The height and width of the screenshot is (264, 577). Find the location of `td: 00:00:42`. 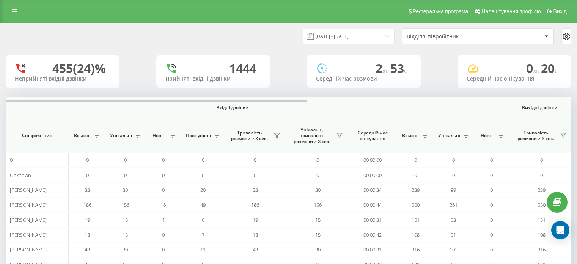

td: 00:00:42 is located at coordinates (373, 234).